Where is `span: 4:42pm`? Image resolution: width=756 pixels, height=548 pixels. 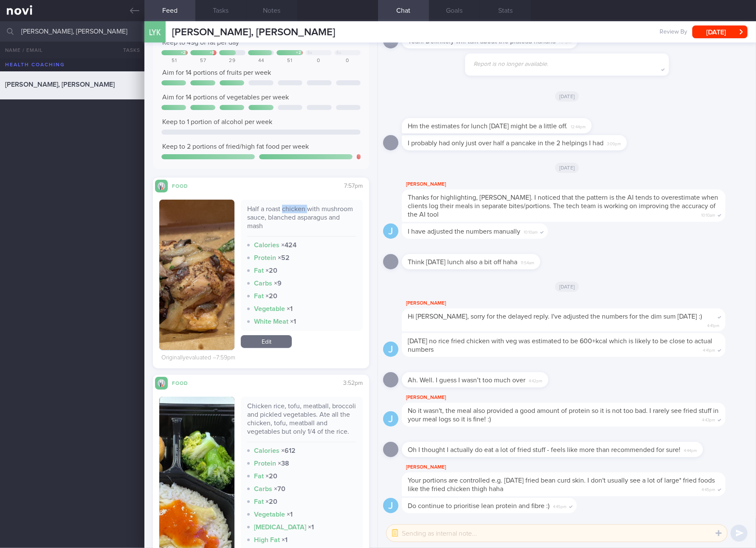
span: 4:42pm is located at coordinates (535, 380).